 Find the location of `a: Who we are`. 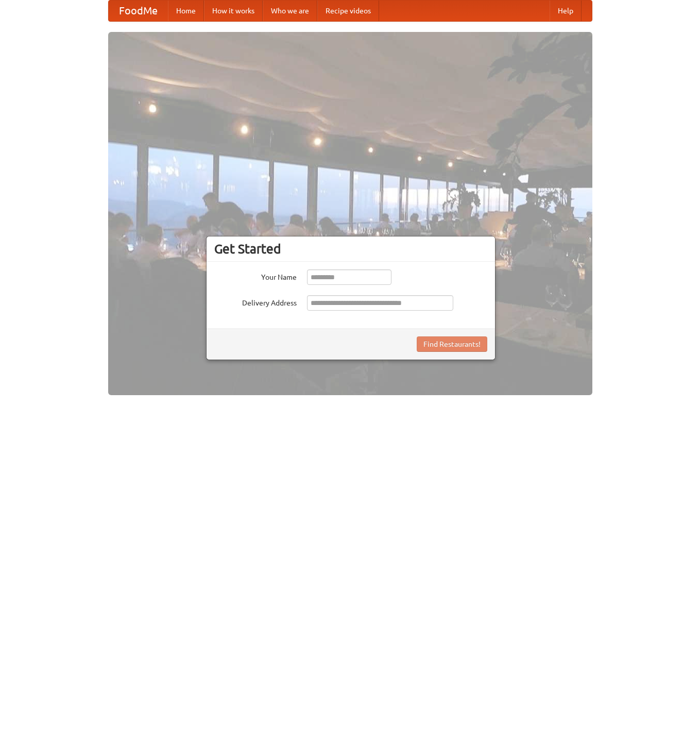

a: Who we are is located at coordinates (290, 11).